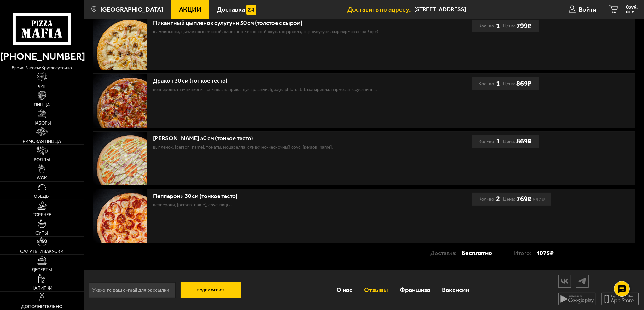 This screenshot has height=310, width=644. What do you see at coordinates (281, 23) in the screenshot?
I see `div: Пикантный цыплёнок сулугуни 30 см (толстое с сыром)` at bounding box center [281, 23].